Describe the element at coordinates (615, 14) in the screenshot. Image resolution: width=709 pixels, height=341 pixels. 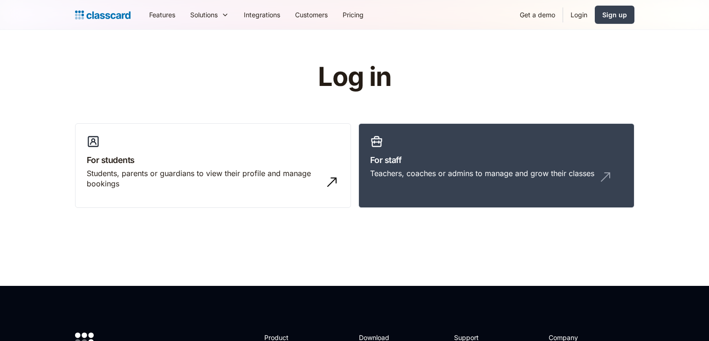
I see `a: Sign up` at that location.